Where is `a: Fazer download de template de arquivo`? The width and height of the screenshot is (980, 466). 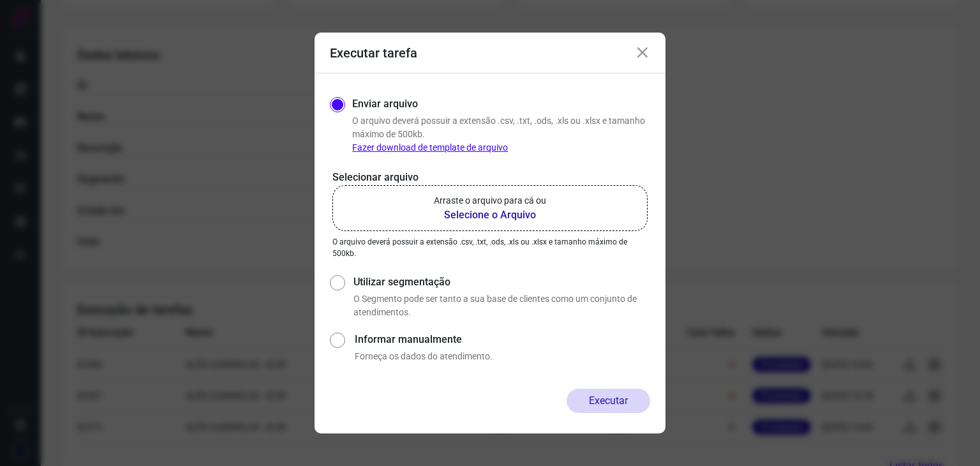
a: Fazer download de template de arquivo is located at coordinates (430, 147).